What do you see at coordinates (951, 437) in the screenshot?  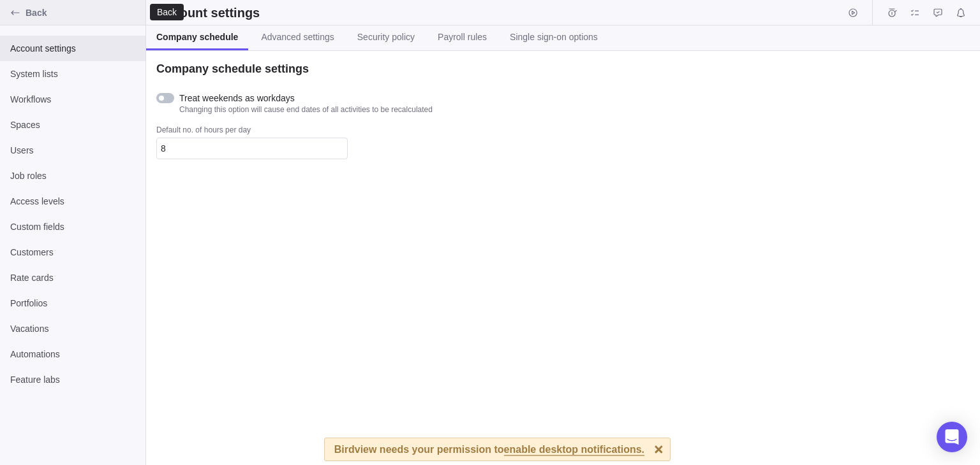 I see `div: Open Intercom Messenger` at bounding box center [951, 437].